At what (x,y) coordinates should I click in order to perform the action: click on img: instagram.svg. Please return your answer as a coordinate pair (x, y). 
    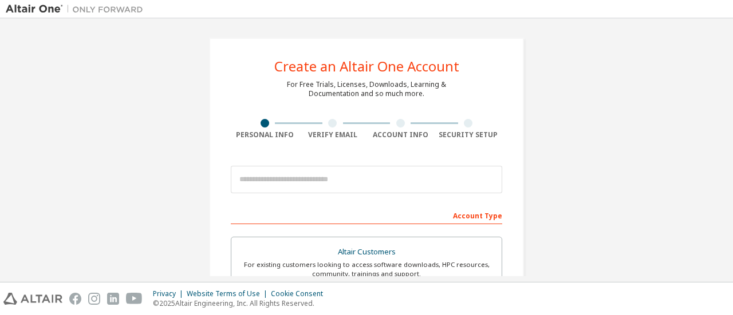
    Looking at the image, I should click on (94, 299).